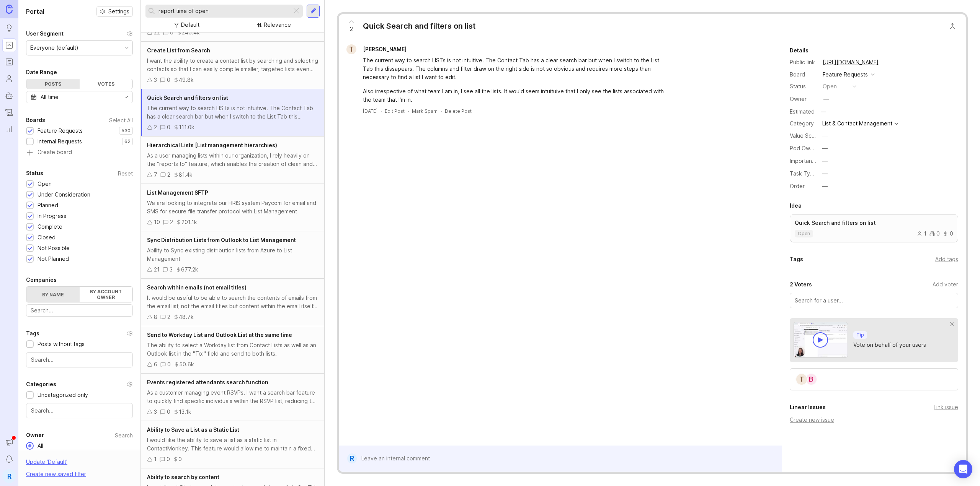 The height and width of the screenshot is (486, 980). Describe the element at coordinates (49, 97) in the screenshot. I see `div: All time` at that location.